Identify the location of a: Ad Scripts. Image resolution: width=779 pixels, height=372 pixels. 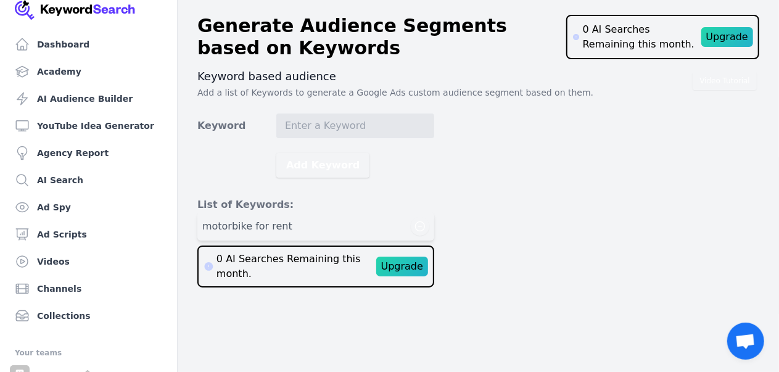
(88, 234).